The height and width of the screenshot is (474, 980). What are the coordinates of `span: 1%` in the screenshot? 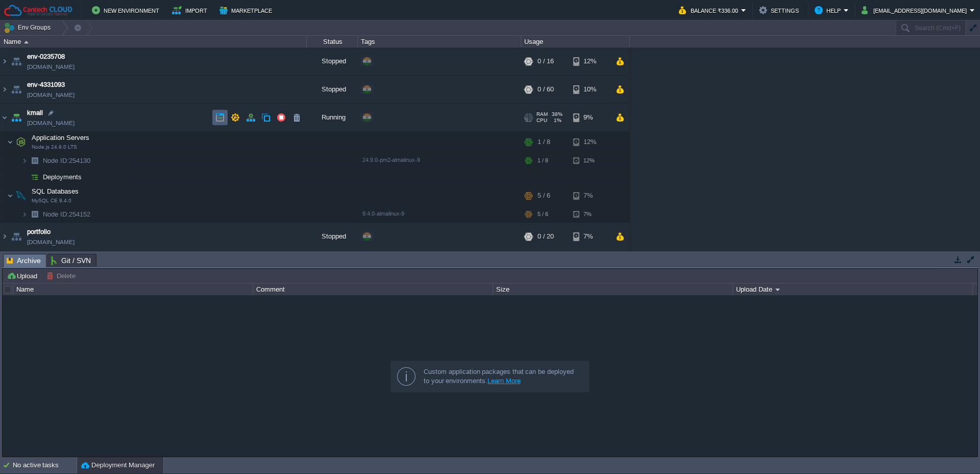 It's located at (557, 120).